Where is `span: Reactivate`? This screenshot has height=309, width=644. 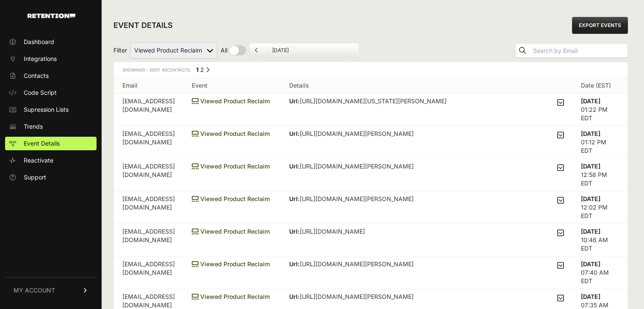 span: Reactivate is located at coordinates (39, 160).